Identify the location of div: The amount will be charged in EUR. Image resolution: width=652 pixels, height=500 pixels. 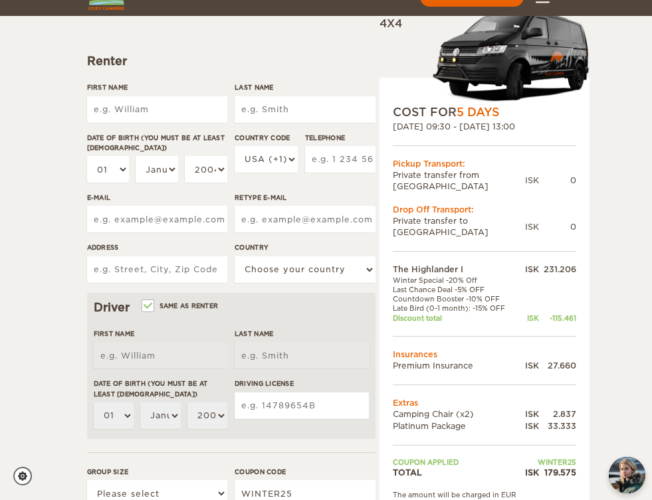
(485, 495).